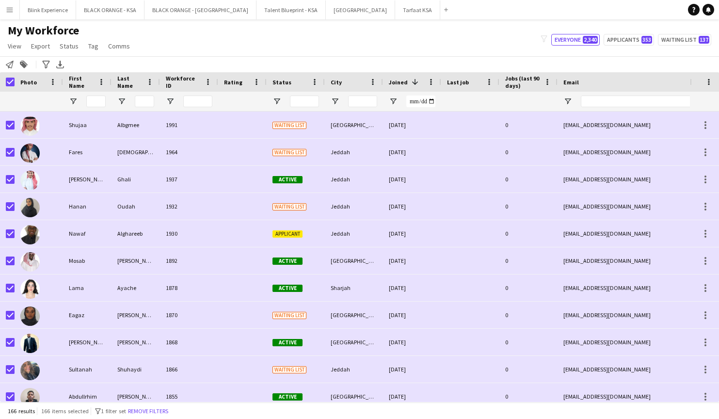  Describe the element at coordinates (628, 40) in the screenshot. I see `button: Applicants353` at that location.